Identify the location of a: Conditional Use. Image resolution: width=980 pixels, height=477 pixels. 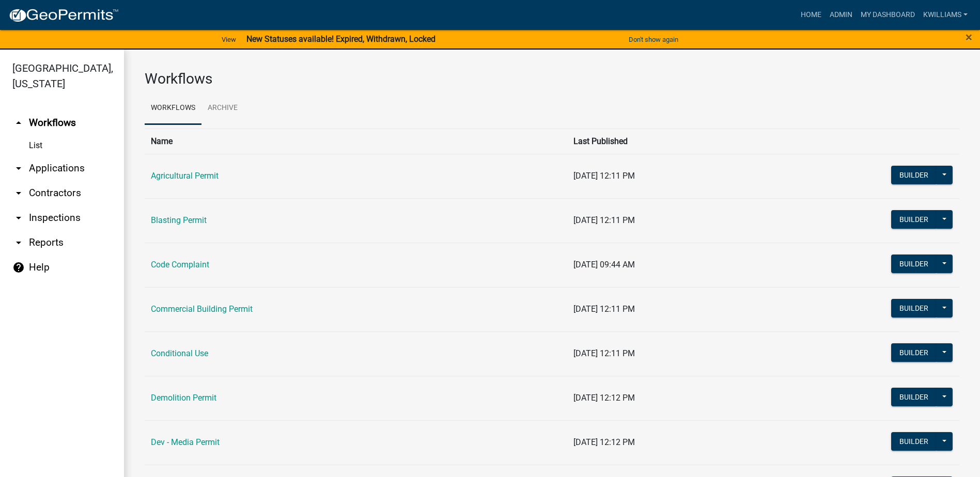
(179, 353).